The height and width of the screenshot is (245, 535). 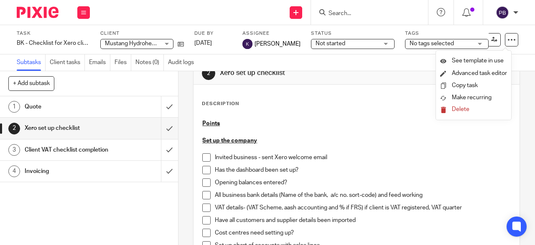 What do you see at coordinates (67, 171) in the screenshot?
I see `h1: Invoicing` at bounding box center [67, 171].